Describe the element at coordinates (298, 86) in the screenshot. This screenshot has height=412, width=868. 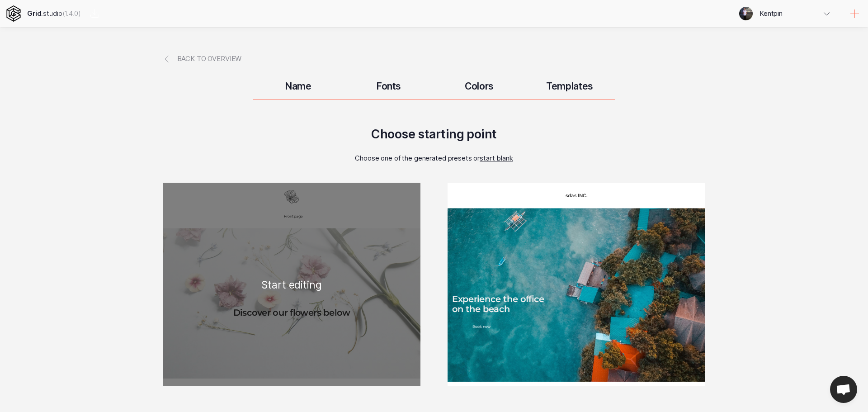
I see `h3: Name` at that location.